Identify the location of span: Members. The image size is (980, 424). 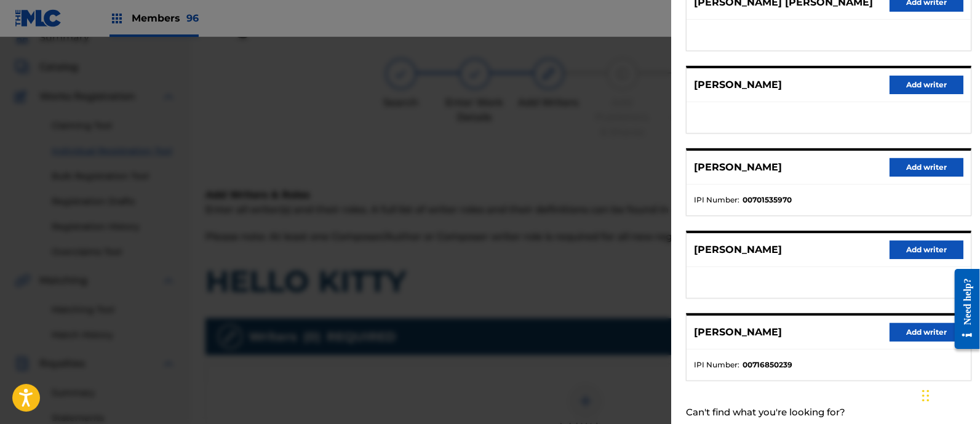
(165, 18).